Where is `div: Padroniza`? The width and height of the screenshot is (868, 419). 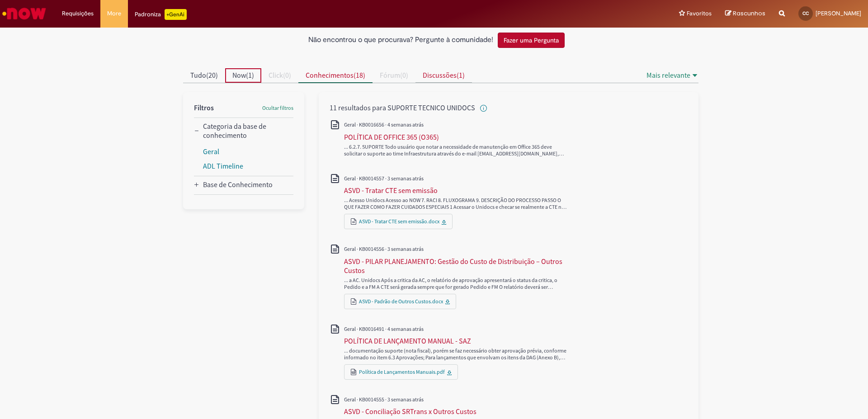
div: Padroniza is located at coordinates (161, 14).